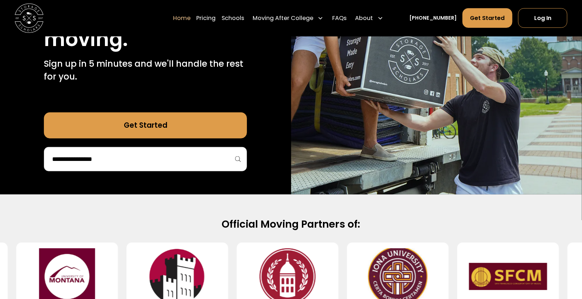  Describe the element at coordinates (233, 18) in the screenshot. I see `a: Schools` at that location.